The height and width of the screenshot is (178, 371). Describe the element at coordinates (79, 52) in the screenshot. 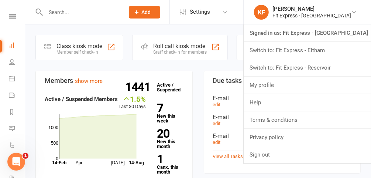

I see `div: Member self check-in` at that location.